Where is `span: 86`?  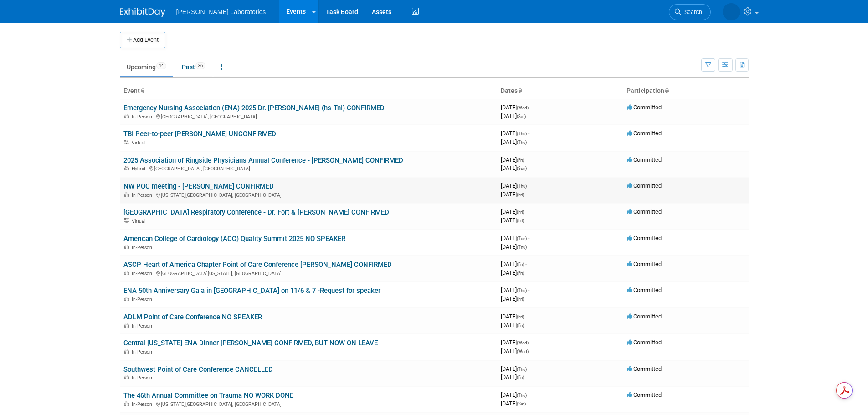 span: 86 is located at coordinates (200, 66).